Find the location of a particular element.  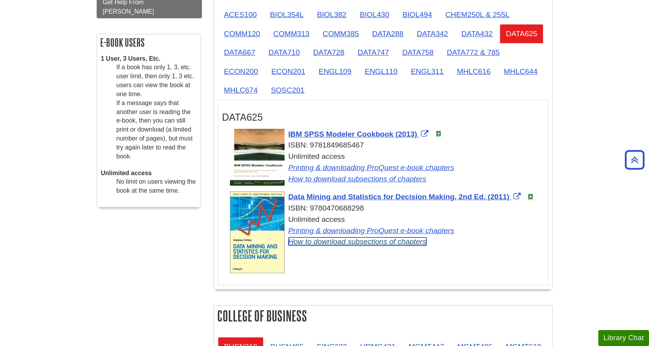

a: DATA747 is located at coordinates (373, 52).